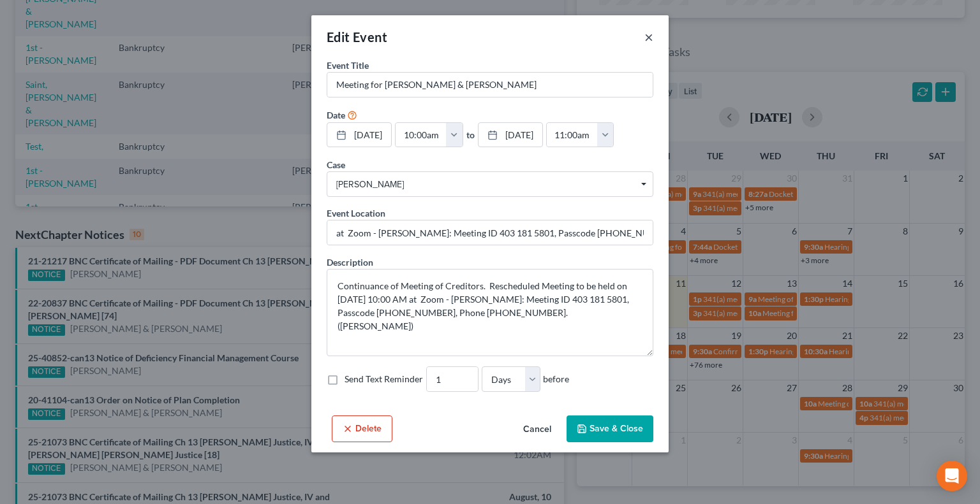 This screenshot has height=504, width=980. Describe the element at coordinates (490, 85) in the screenshot. I see `input: Enter event name...` at that location.